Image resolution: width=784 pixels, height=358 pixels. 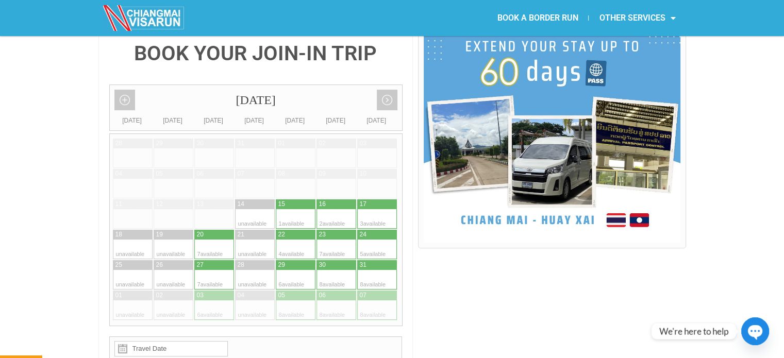 What do you see at coordinates (159, 204) in the screenshot?
I see `div: 12` at bounding box center [159, 204].